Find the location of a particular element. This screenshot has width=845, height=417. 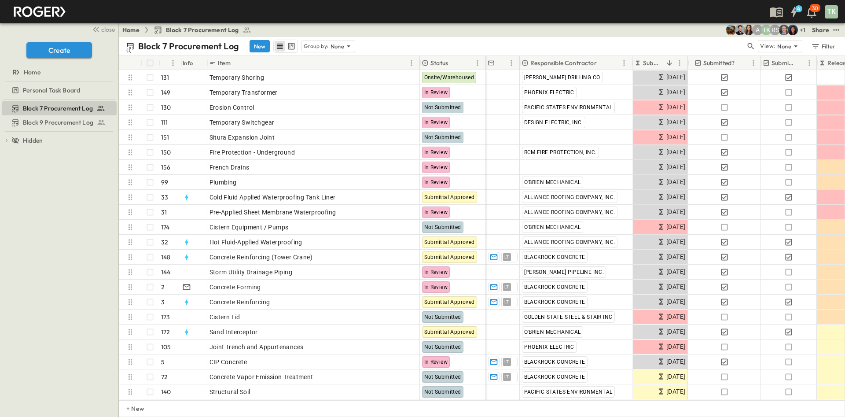

span: Cistern Lid is located at coordinates (225, 317).